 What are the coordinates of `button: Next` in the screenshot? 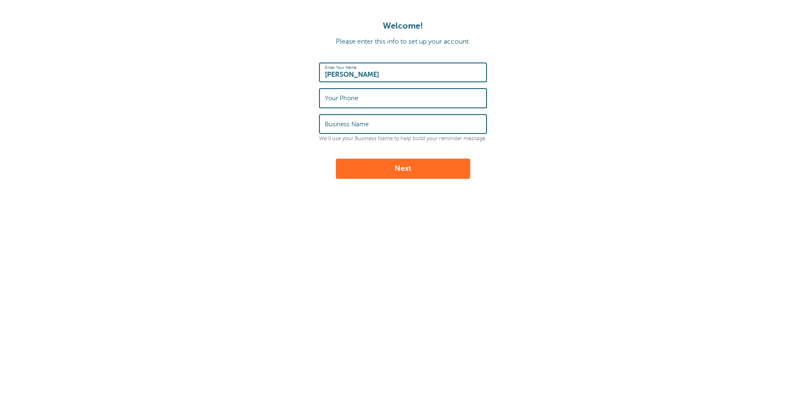 It's located at (403, 169).